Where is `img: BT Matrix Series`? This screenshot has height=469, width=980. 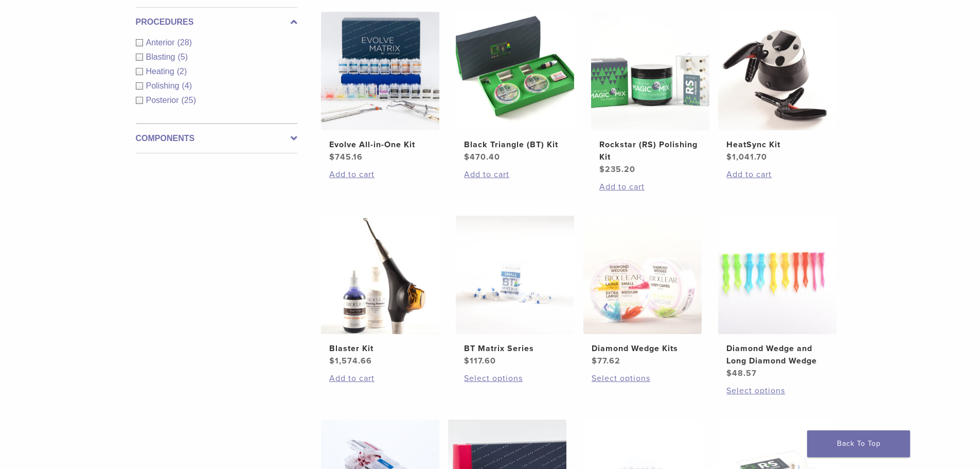 img: BT Matrix Series is located at coordinates (515, 274).